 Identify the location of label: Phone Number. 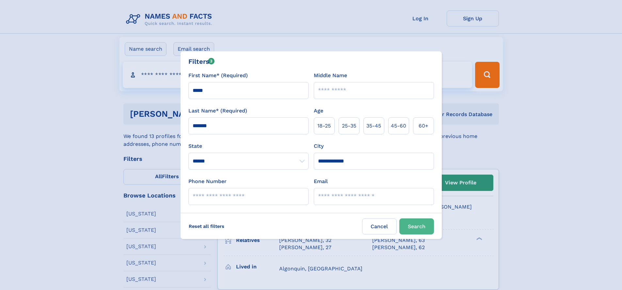
(207, 181).